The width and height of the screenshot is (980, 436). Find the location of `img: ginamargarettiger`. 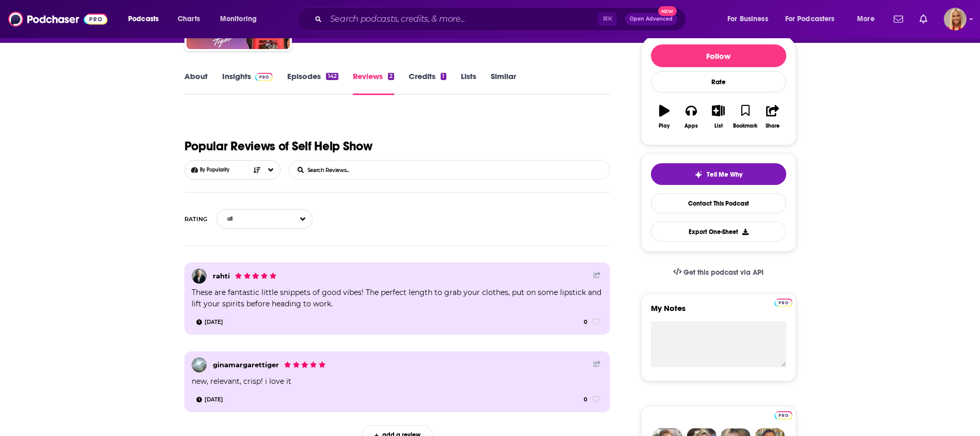

img: ginamargarettiger is located at coordinates (199, 364).